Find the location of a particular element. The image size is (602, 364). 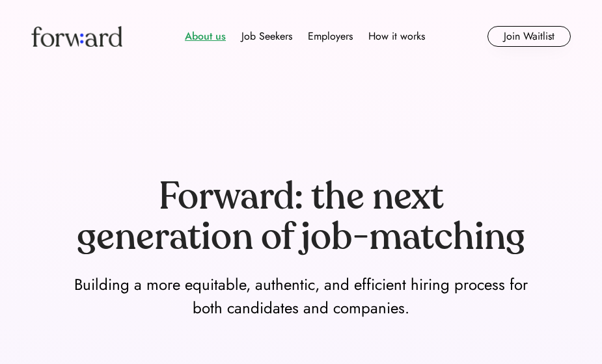

button: Join Waitlist is located at coordinates (530, 36).